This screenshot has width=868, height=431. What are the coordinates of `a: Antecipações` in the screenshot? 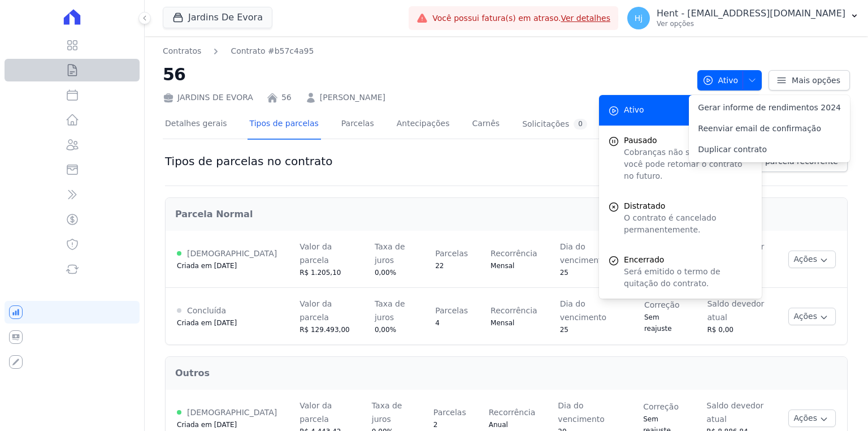 It's located at (423, 124).